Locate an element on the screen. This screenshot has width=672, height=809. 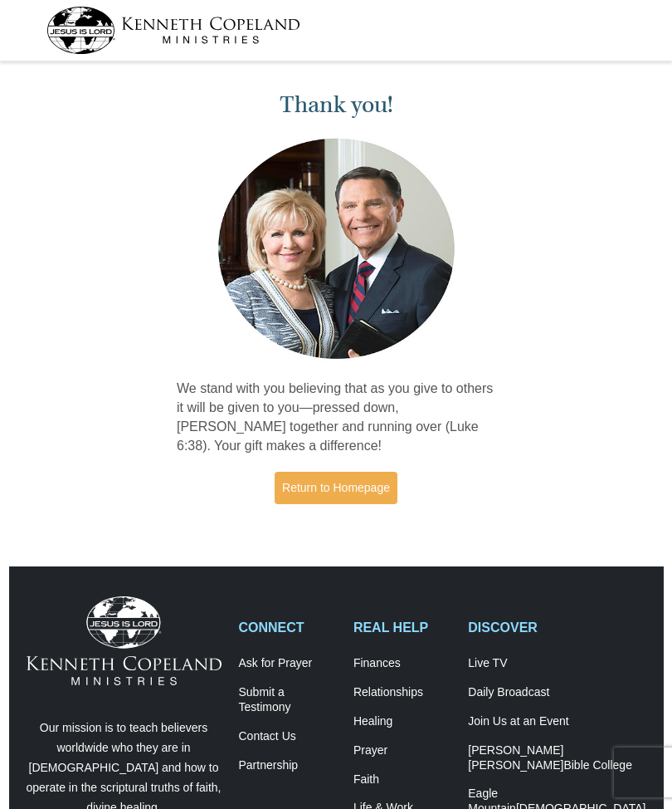
a: Return to Homepage is located at coordinates (336, 488).